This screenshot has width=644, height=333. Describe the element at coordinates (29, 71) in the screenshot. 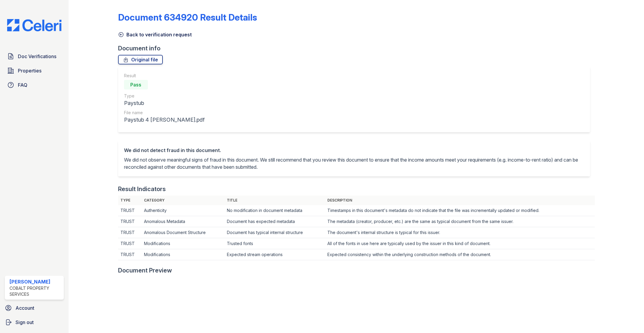

I see `span: Properties` at that location.